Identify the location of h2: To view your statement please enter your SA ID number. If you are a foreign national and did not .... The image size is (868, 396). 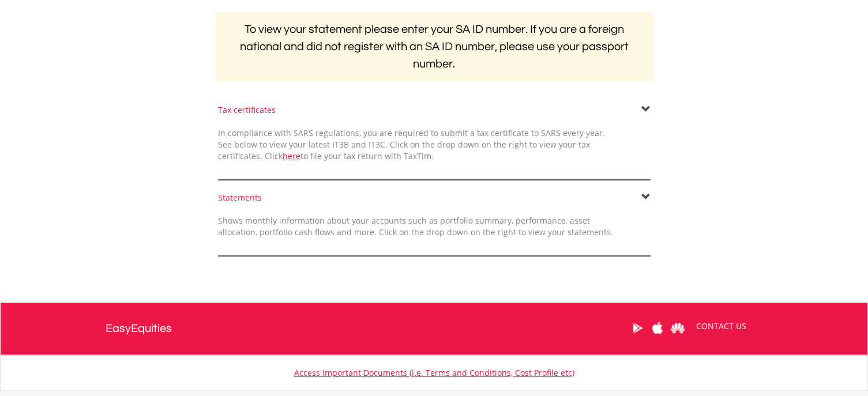
(435, 47).